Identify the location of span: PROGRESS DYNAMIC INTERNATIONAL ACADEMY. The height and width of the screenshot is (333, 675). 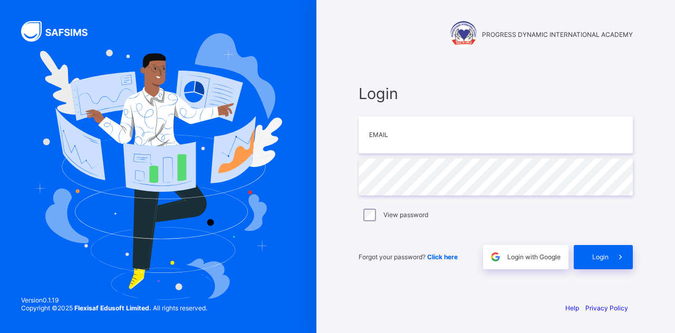
(558, 34).